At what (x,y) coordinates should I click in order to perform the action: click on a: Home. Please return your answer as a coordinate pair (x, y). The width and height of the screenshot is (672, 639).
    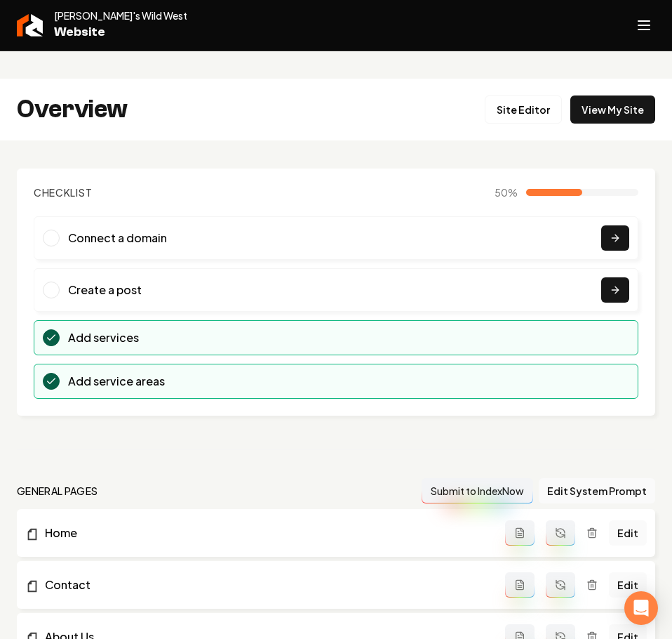
    Looking at the image, I should click on (265, 532).